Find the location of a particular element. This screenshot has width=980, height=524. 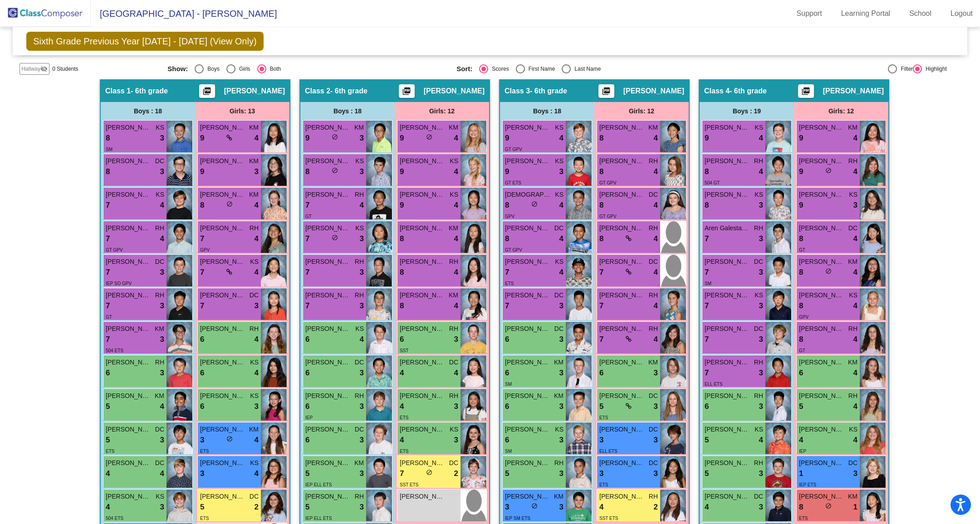

mat-radio-group: Select an option is located at coordinates (597, 69).